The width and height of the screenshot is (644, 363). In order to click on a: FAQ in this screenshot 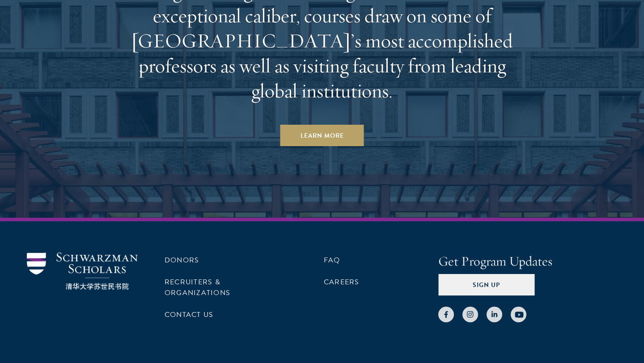, I will do `click(332, 260)`.